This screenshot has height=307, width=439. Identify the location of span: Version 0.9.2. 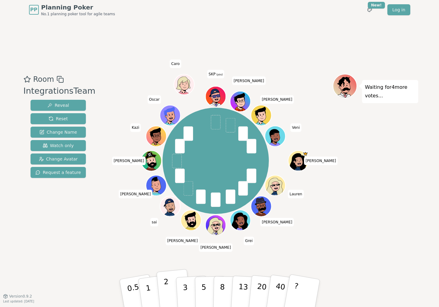
(20, 296).